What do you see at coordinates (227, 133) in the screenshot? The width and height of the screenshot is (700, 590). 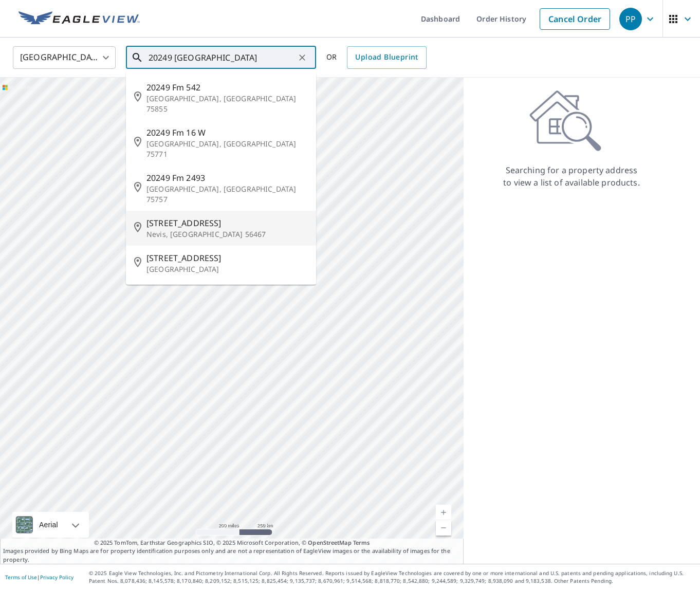 I see `span: 20249 Fm 16 W` at bounding box center [227, 133].